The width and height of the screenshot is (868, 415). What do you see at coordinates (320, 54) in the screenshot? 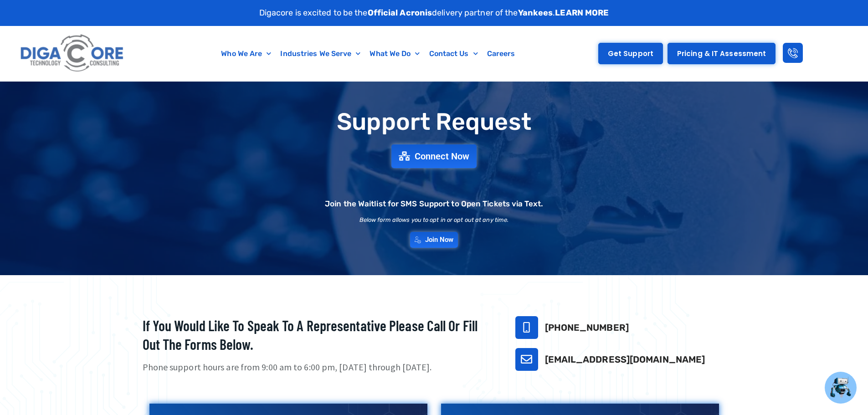
I see `a: Industries We Serve` at bounding box center [320, 54].